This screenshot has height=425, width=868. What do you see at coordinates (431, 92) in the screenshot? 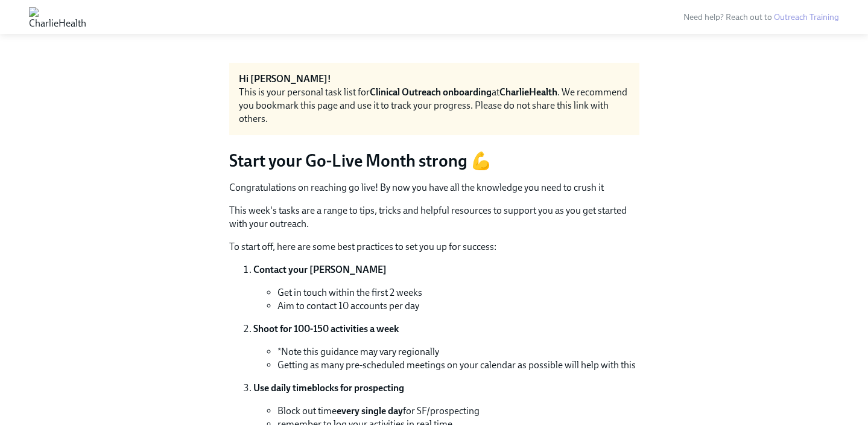
I see `strong: Clinical Outreach onboarding` at bounding box center [431, 92].